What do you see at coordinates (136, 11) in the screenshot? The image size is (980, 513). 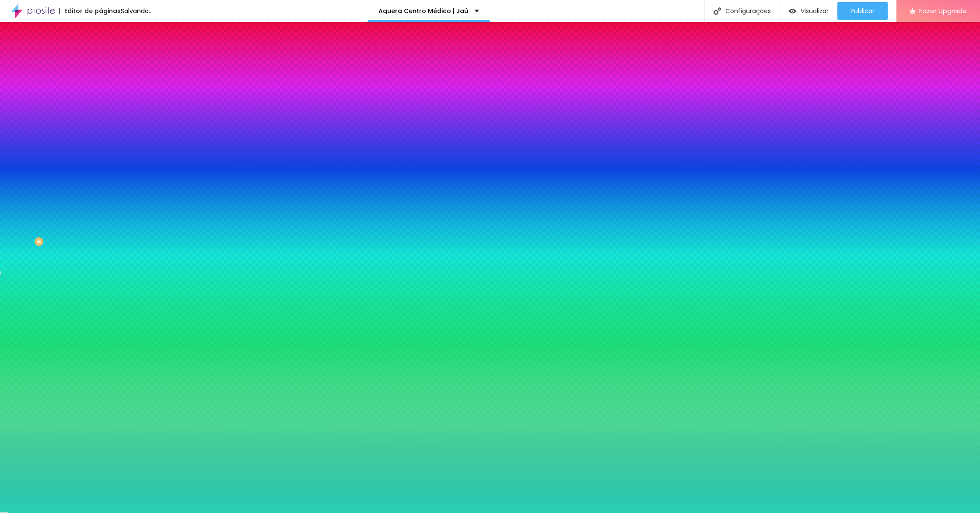 I see `div: Salvando...` at bounding box center [136, 11].